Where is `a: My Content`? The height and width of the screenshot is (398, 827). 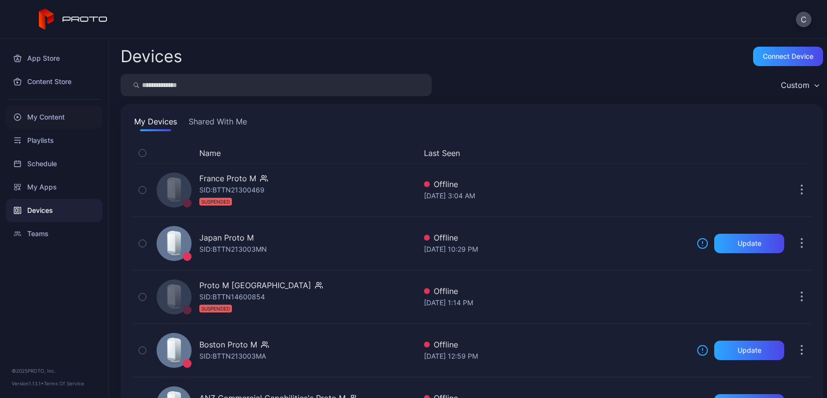
a: My Content is located at coordinates (54, 117).